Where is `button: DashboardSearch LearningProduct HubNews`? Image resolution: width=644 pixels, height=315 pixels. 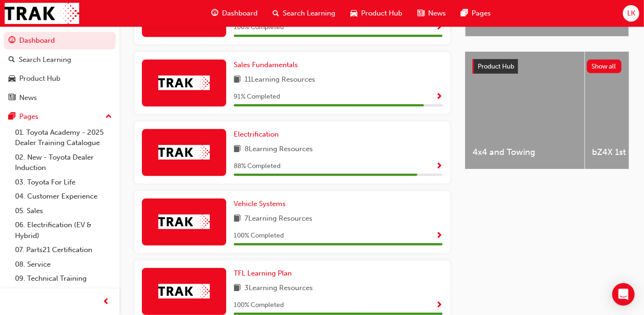
button: DashboardSearch LearningProduct HubNews is located at coordinates (59, 69).